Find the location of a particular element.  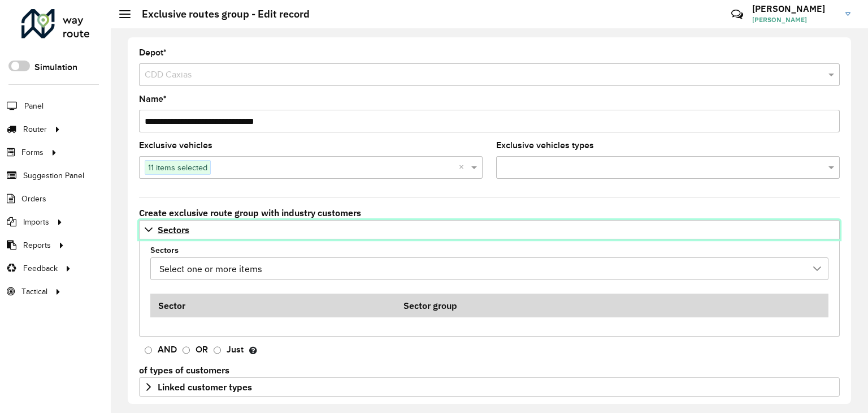

span: Clear all is located at coordinates (463, 168).